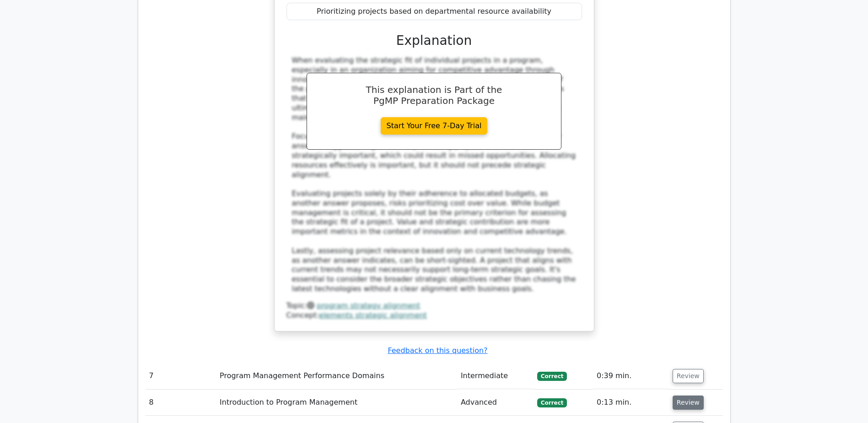  What do you see at coordinates (631, 402) in the screenshot?
I see `td: 0:13 min.` at bounding box center [631, 402].